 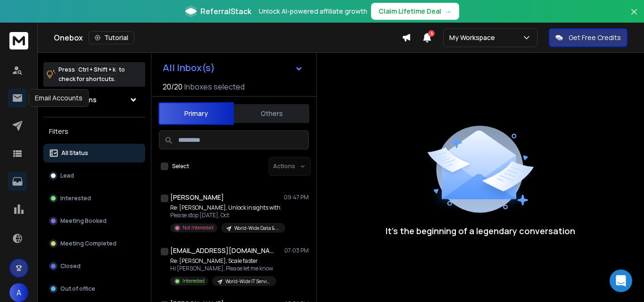 What do you see at coordinates (94, 153) in the screenshot?
I see `button: All Status` at bounding box center [94, 153].